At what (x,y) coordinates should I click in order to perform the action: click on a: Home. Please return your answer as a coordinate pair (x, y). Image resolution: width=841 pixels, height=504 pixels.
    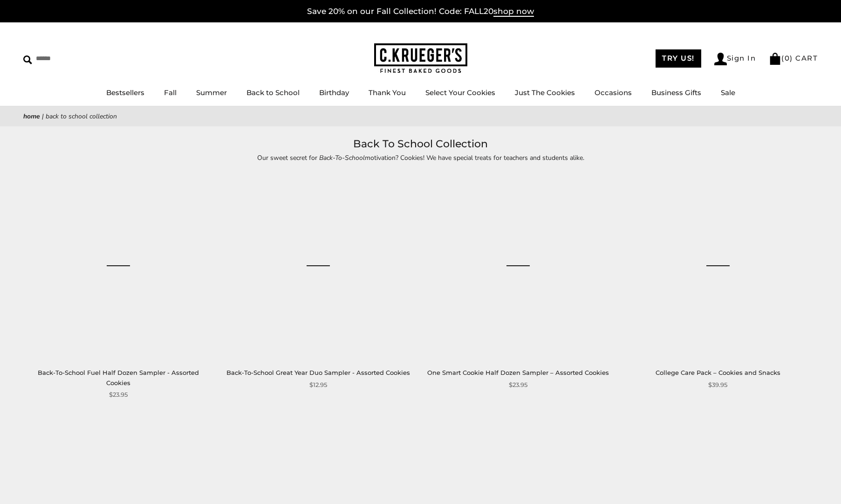
    Looking at the image, I should click on (31, 116).